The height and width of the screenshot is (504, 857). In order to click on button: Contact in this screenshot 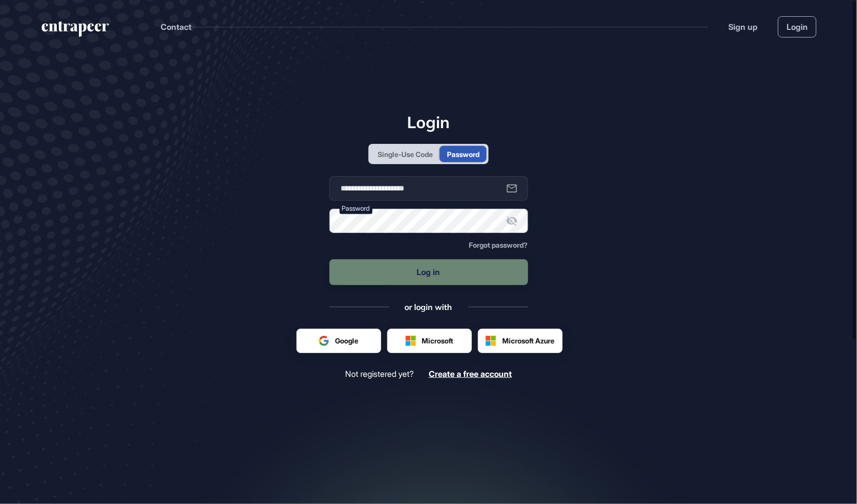, I will do `click(176, 27)`.